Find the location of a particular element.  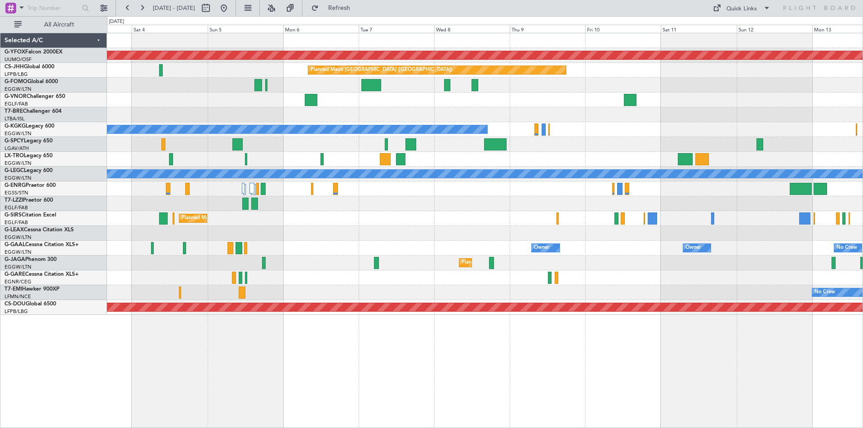

span: CS-JHH is located at coordinates (14, 67).